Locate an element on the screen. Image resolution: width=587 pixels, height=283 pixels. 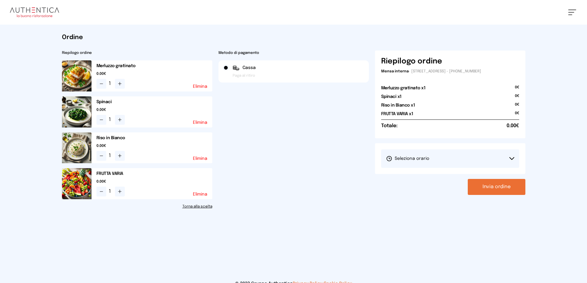
a: Torna alla scelta is located at coordinates (137, 207).